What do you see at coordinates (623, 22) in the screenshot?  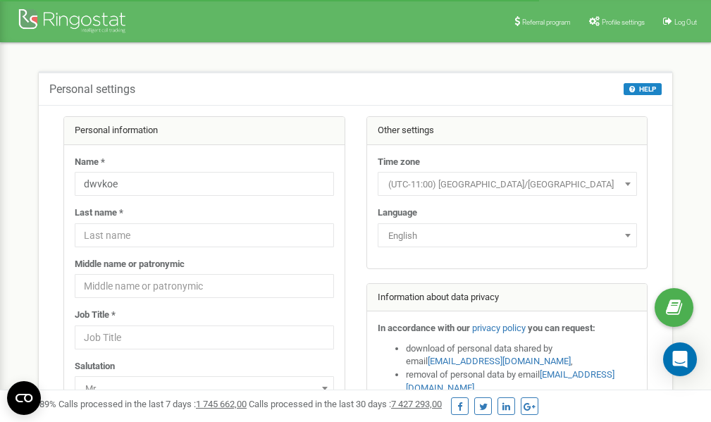 I see `span: Profile settings` at bounding box center [623, 22].